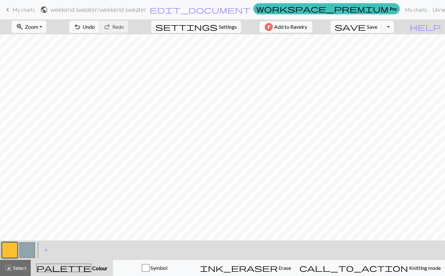 This screenshot has width=445, height=276. What do you see at coordinates (20, 27) in the screenshot?
I see `span: zoom_in` at bounding box center [20, 27].